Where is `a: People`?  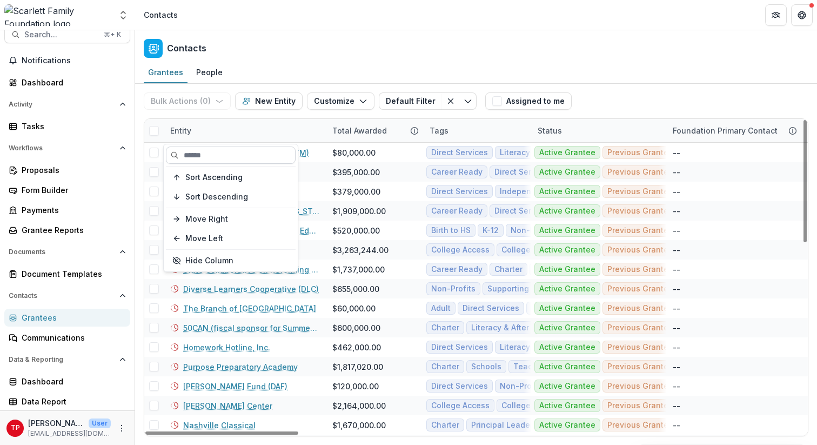 a: People is located at coordinates (209, 72).